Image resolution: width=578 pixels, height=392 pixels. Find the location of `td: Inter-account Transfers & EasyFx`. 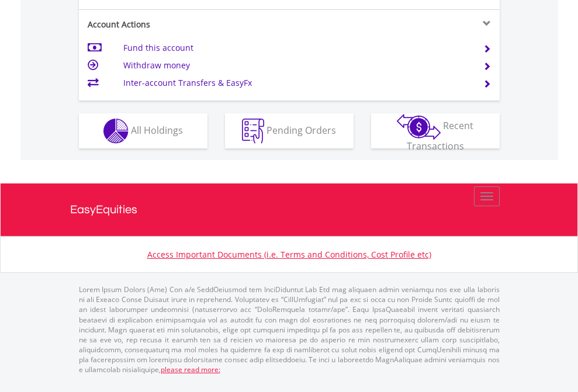

td: Inter-account Transfers & EasyFx is located at coordinates (296, 83).